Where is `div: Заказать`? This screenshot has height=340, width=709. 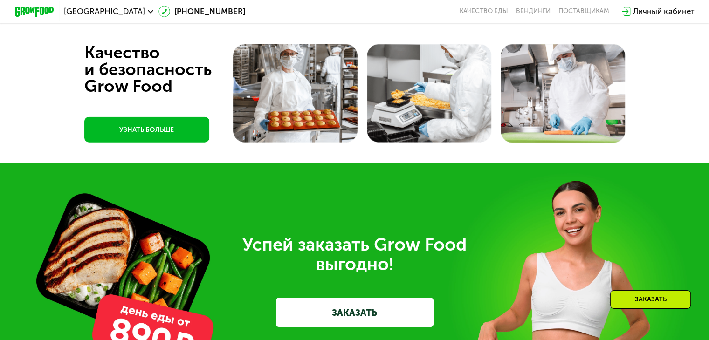
div: Заказать is located at coordinates (650, 300).